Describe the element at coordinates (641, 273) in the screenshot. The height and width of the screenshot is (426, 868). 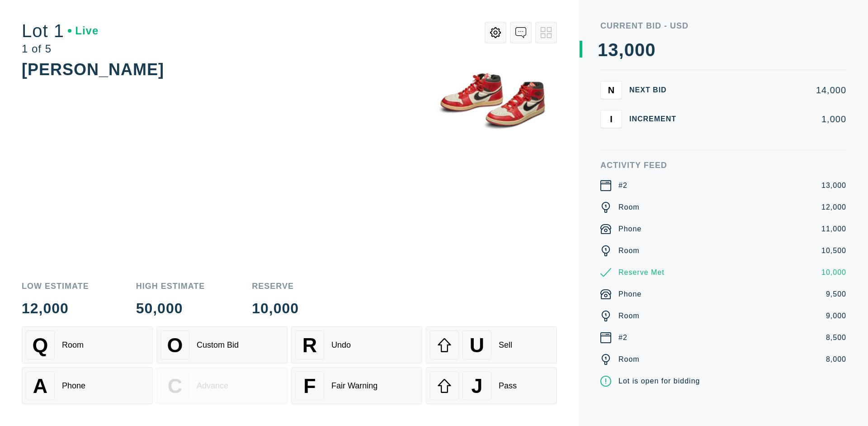
I see `div: Reserve Met` at that location.